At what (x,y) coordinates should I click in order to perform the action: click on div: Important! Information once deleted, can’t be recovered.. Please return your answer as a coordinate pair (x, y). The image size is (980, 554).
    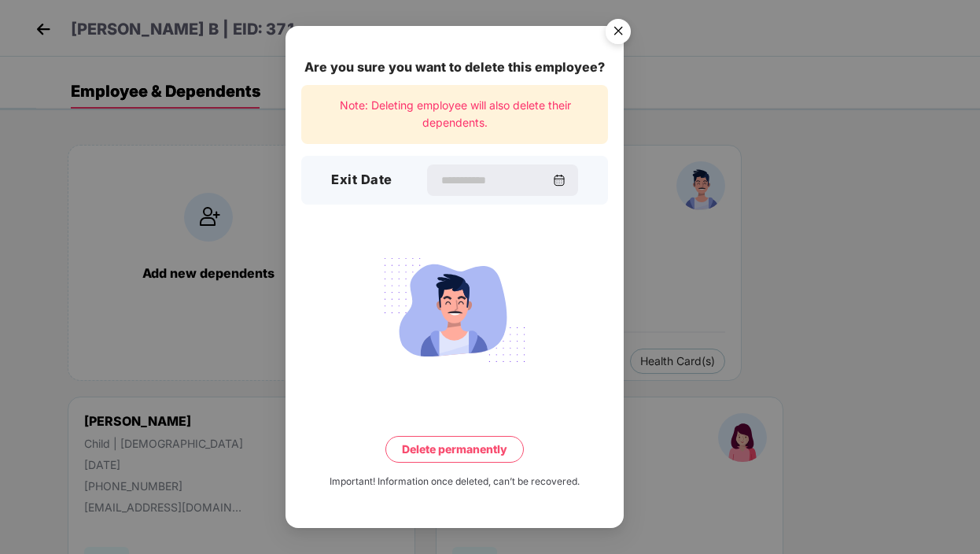
    Looking at the image, I should click on (454, 480).